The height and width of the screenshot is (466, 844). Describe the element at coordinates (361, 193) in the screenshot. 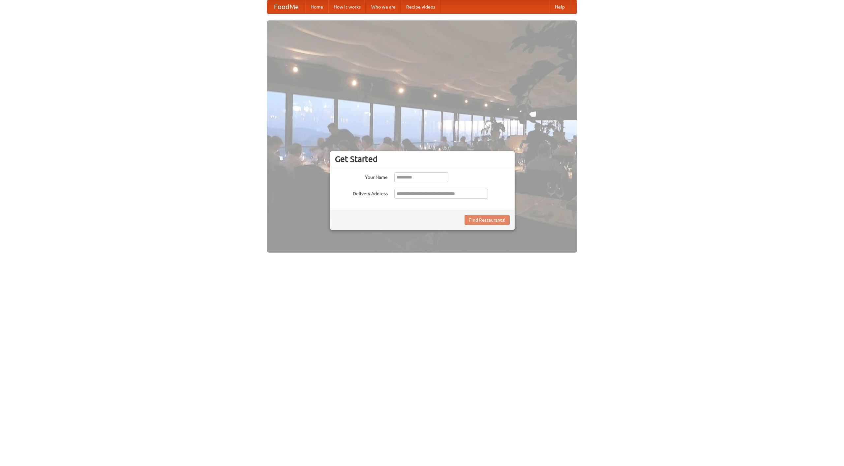

I see `label: Delivery Address` at that location.